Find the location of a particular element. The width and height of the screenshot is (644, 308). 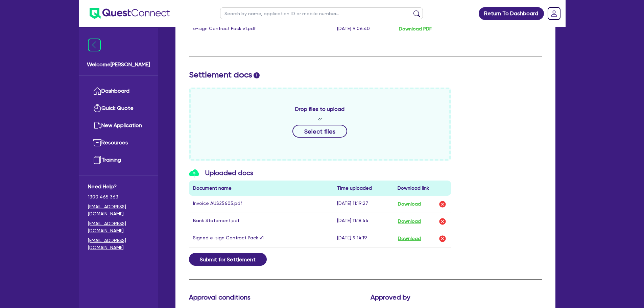

img: quest-connect-logo-blue is located at coordinates (129, 13).